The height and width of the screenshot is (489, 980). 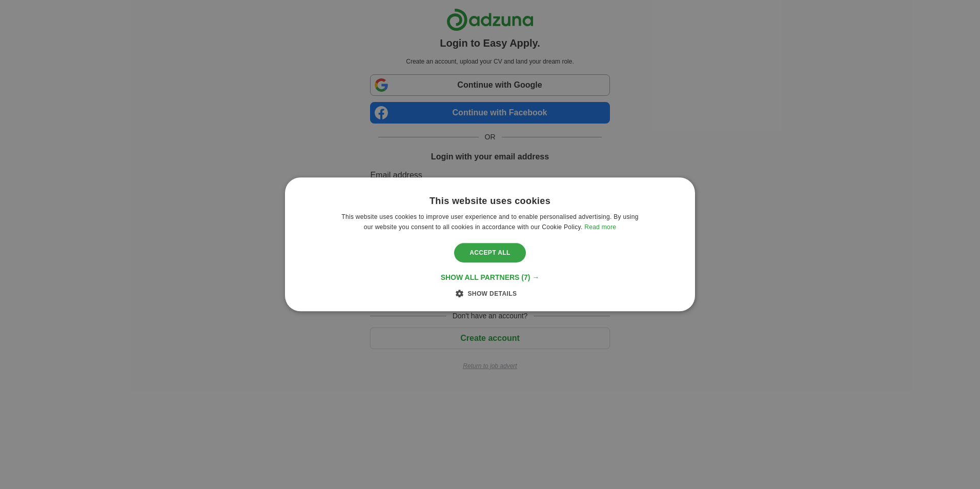 I want to click on span: (7) →, so click(x=529, y=278).